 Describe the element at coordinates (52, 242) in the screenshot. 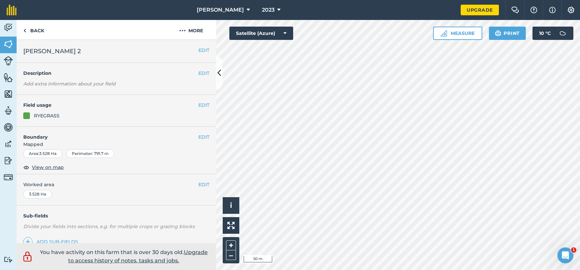

I see `a: Add sub-fields` at that location.